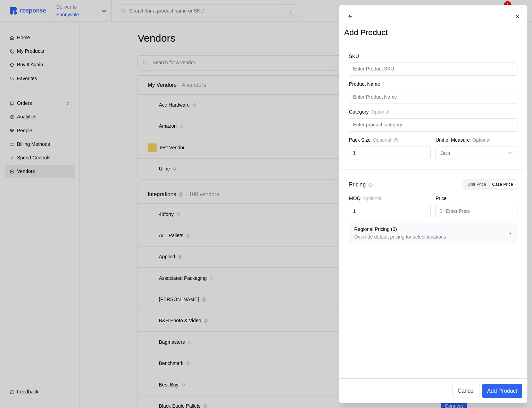 Image resolution: width=532 pixels, height=408 pixels. Describe the element at coordinates (466, 390) in the screenshot. I see `p: Cancel` at that location.